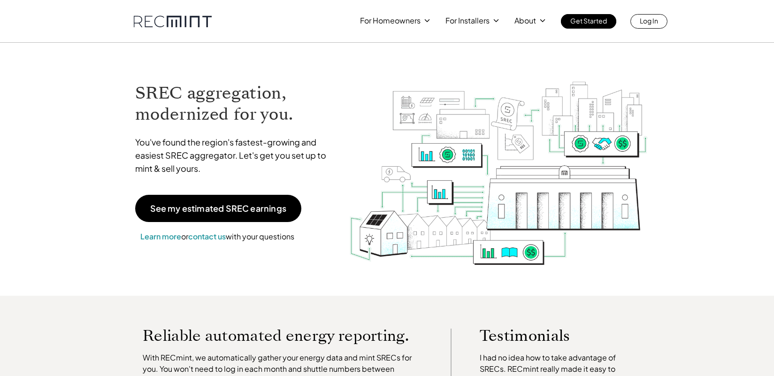  What do you see at coordinates (468, 21) in the screenshot?
I see `p: For Installers` at bounding box center [468, 21].